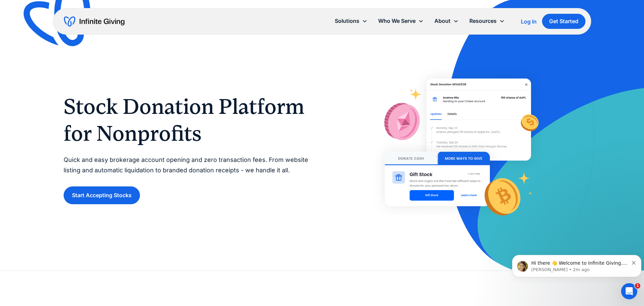 This screenshot has height=306, width=644. I want to click on button: Dismiss notification, so click(125, 21).